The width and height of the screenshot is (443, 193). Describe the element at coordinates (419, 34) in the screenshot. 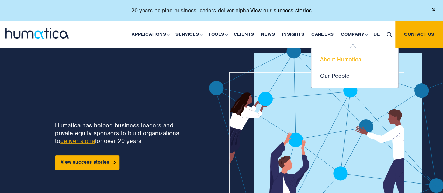

I see `a: Contact us` at that location.